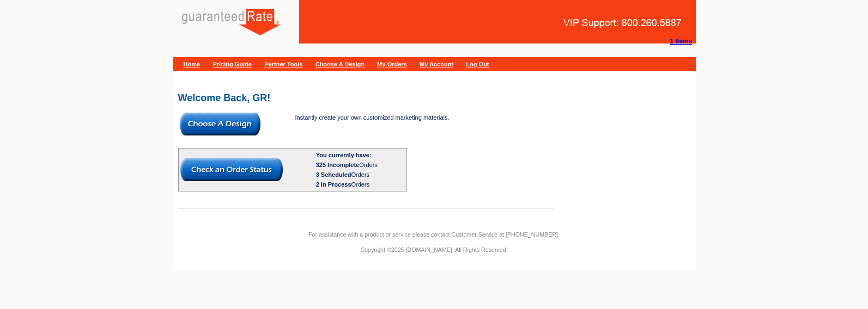  I want to click on img: button-check-order-status.gif, so click(232, 170).